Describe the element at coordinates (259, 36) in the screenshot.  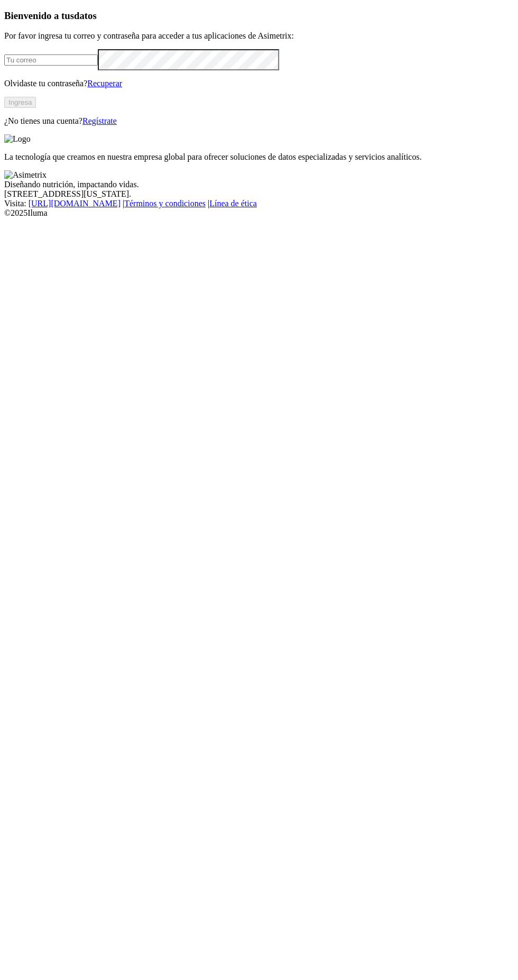
I see `p: Por favor ingresa tu correo y contraseña para acceder a tus aplicaciones de Asimetrix:` at that location.